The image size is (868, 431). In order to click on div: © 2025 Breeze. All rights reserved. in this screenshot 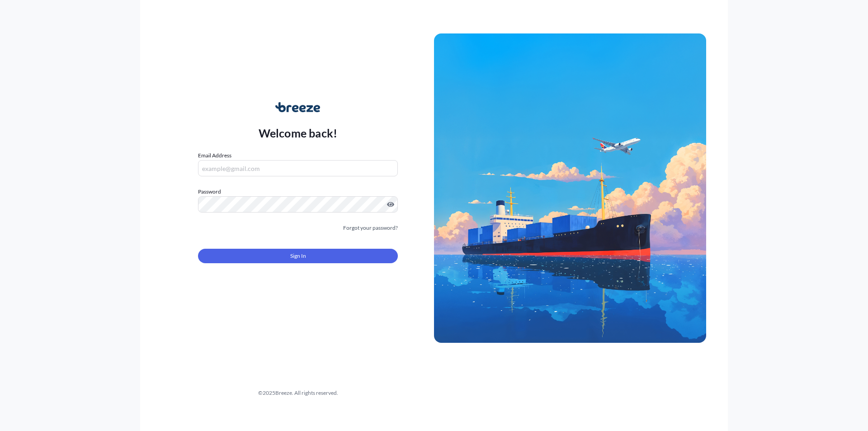, I will do `click(298, 393)`.